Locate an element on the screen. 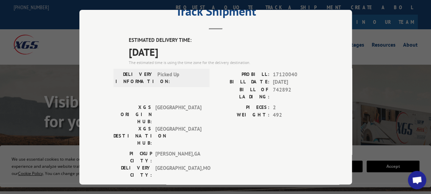  div: The estimated time is using the time zone for the delivery destination. is located at coordinates (223, 62).